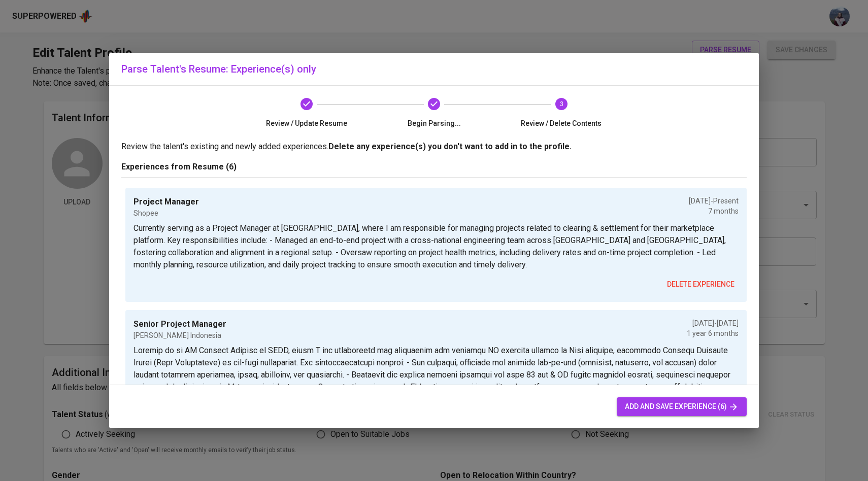 The image size is (868, 481). What do you see at coordinates (166, 202) in the screenshot?
I see `p: Project Manager` at bounding box center [166, 202].